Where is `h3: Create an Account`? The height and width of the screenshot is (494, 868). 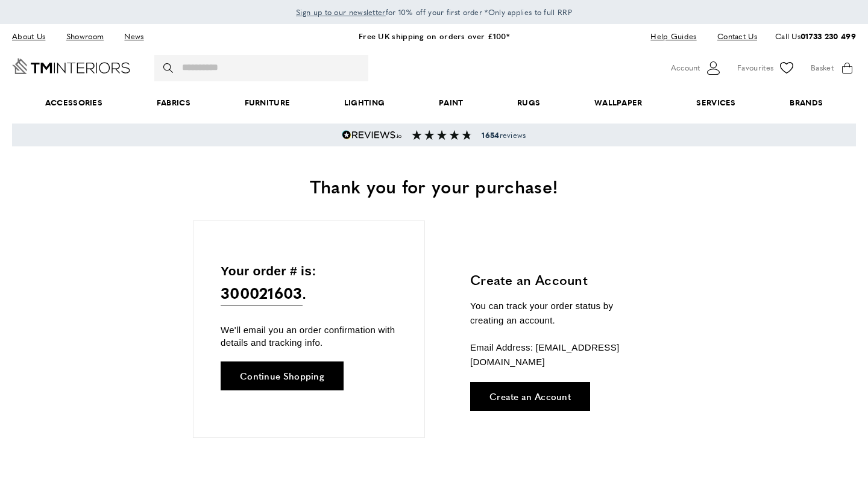 h3: Create an Account is located at coordinates (559, 280).